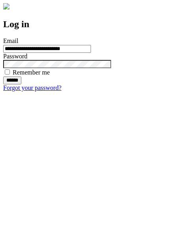  I want to click on a: Forgot your password?, so click(32, 88).